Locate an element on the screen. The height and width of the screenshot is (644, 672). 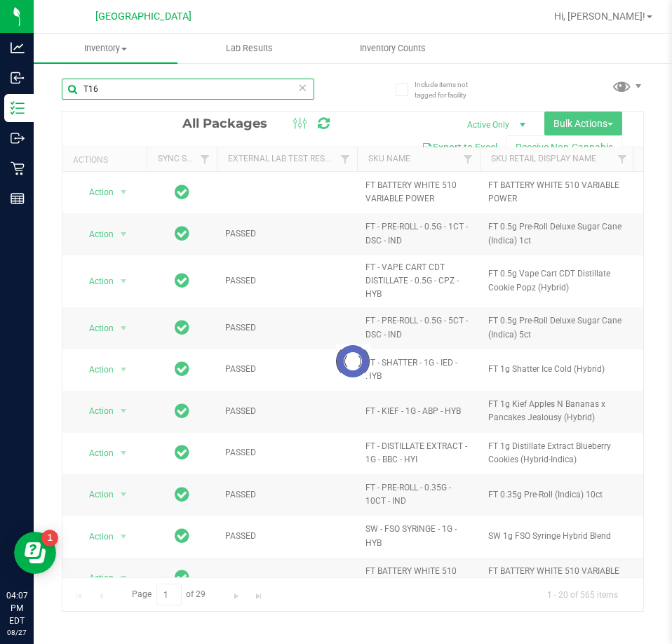
inline-svg: Reports is located at coordinates (18, 199).